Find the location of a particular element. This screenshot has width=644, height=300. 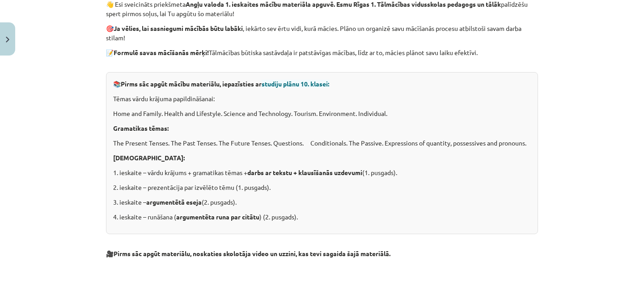

strong: Pirms sāc apgūt materiālu, noskaties skolotāja video un uzzini, kas tevi sagaida šajā materiālā. is located at coordinates (252, 253).